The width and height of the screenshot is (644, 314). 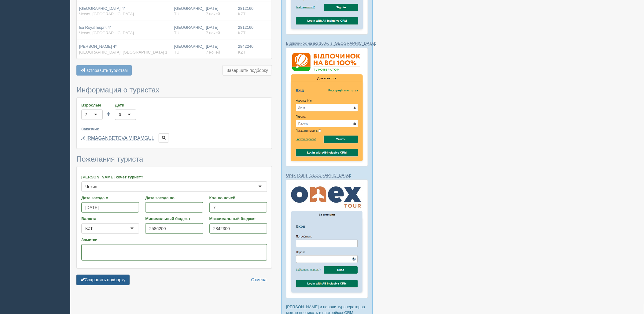 What do you see at coordinates (327, 107) in the screenshot?
I see `img: %D0%B2%D1%96%D0%B4%D0%BF%D0%BE%D1%87%D0%B8%D0%BD%D0%BE%D0%BA-%D0%BD%D0%B0-%D0%B2%D1%81%D1%96-100-...` at bounding box center [327, 107].